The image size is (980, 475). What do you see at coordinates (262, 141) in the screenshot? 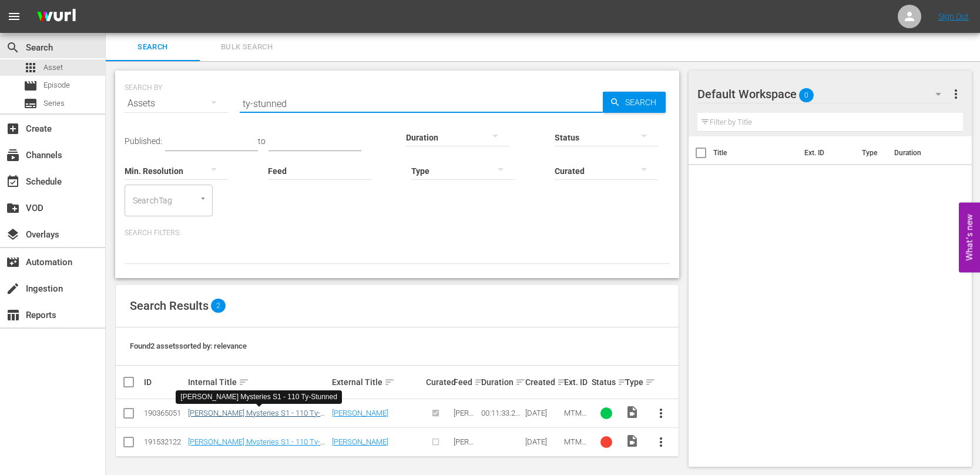
I see `span: to` at bounding box center [262, 141].